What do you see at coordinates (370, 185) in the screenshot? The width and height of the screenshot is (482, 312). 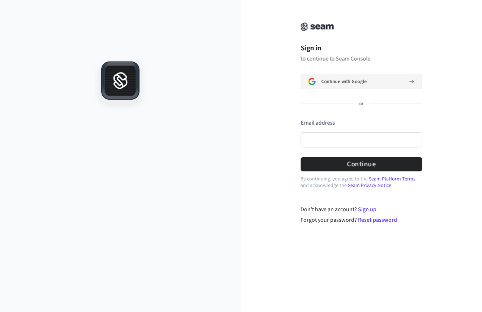 I see `a: Seam Privacy Notice` at bounding box center [370, 185].